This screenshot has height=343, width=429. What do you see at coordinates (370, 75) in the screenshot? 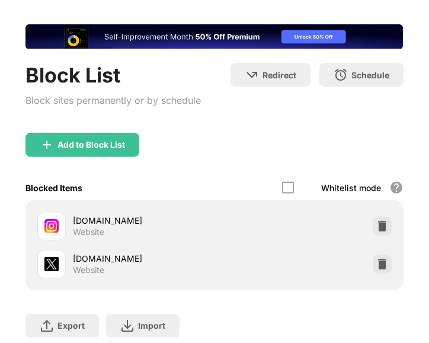
I see `div: Schedule` at bounding box center [370, 75].